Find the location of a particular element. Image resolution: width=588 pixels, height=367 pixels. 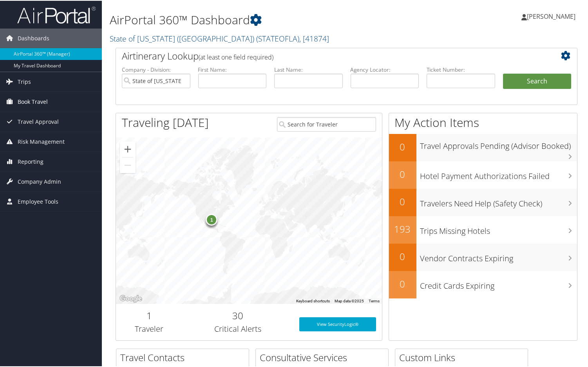

label: Agency Locator: is located at coordinates (385, 69).